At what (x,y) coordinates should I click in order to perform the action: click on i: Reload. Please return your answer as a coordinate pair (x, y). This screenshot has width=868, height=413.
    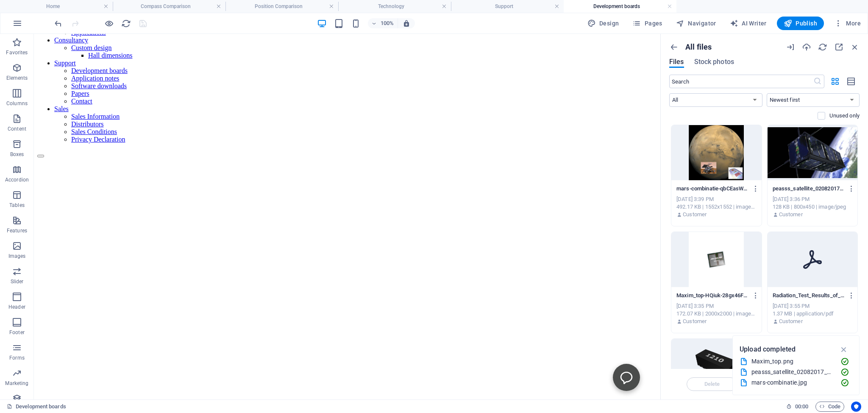
    Looking at the image, I should click on (823, 47).